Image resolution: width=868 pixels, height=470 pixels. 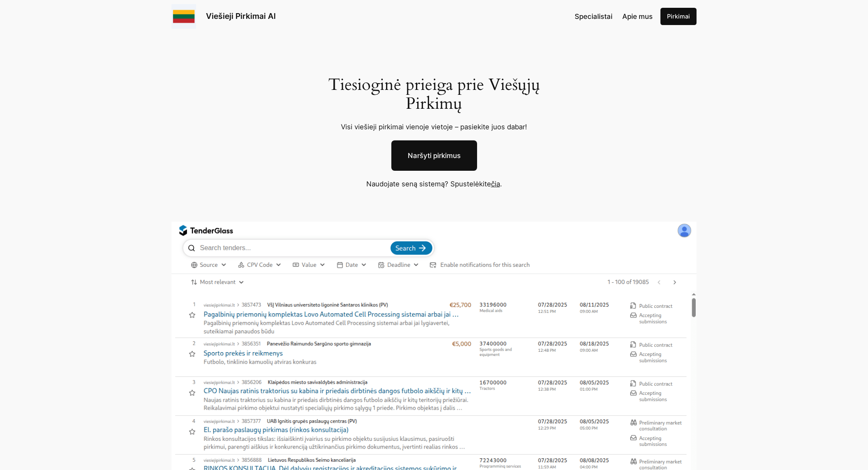 I want to click on p: Naudojate seną sistemą? Spustelėkite ., so click(x=434, y=184).